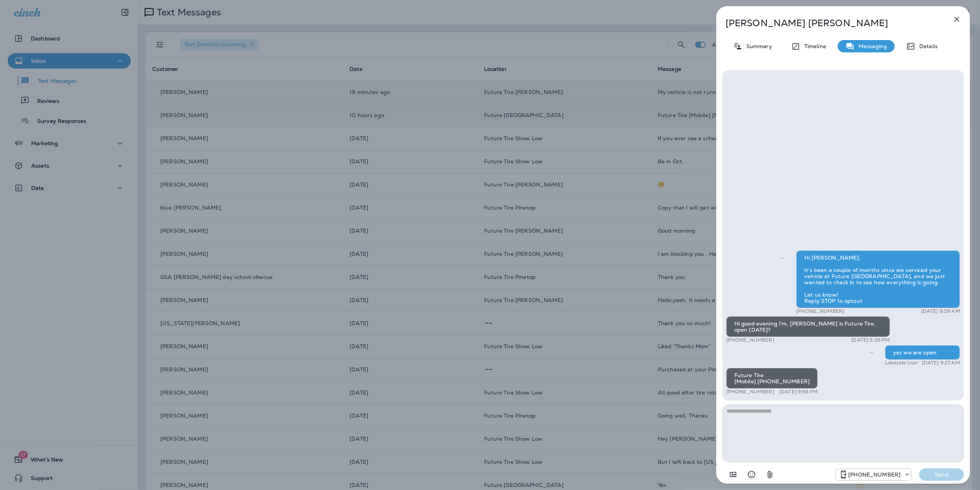  What do you see at coordinates (922, 352) in the screenshot?
I see `div: yes we are open` at bounding box center [922, 352].